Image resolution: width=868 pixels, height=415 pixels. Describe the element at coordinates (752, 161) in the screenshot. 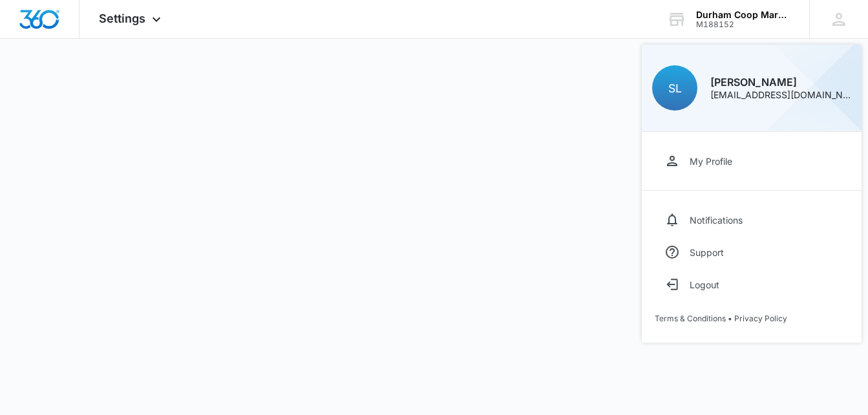

I see `a: My Profile` at that location.